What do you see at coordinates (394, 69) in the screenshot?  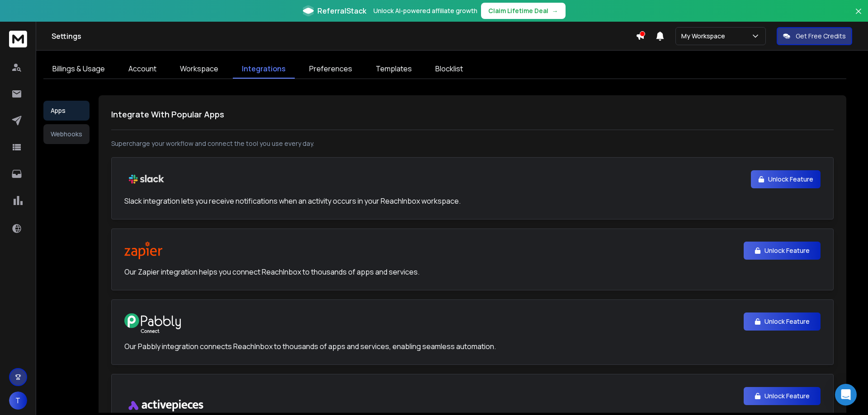 I see `a: Templates` at bounding box center [394, 69].